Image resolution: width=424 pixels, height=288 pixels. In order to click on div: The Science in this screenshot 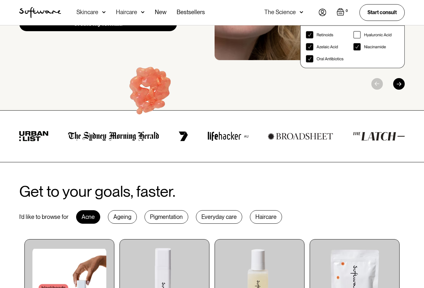, I will do `click(280, 12)`.